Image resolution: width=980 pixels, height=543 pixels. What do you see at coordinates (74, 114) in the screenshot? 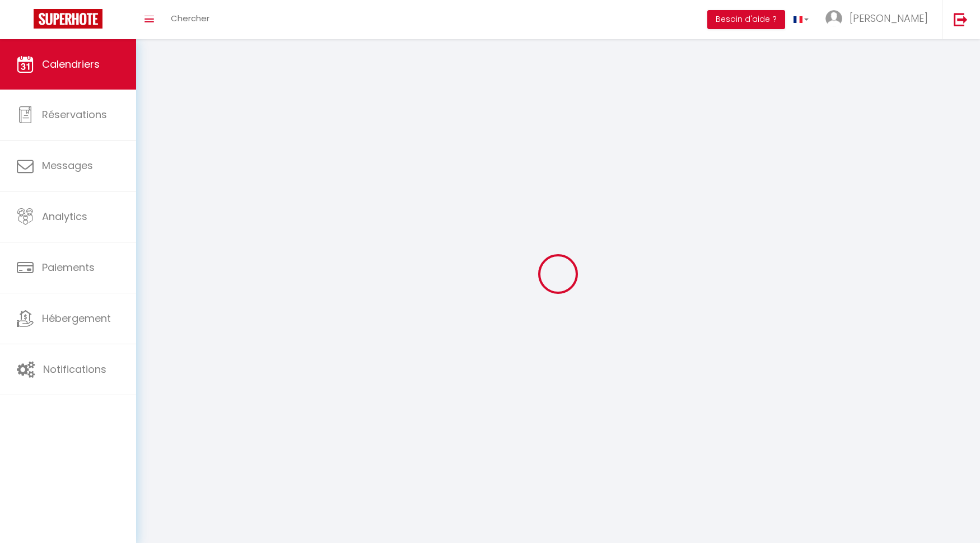
I see `span: Réservations` at bounding box center [74, 114].